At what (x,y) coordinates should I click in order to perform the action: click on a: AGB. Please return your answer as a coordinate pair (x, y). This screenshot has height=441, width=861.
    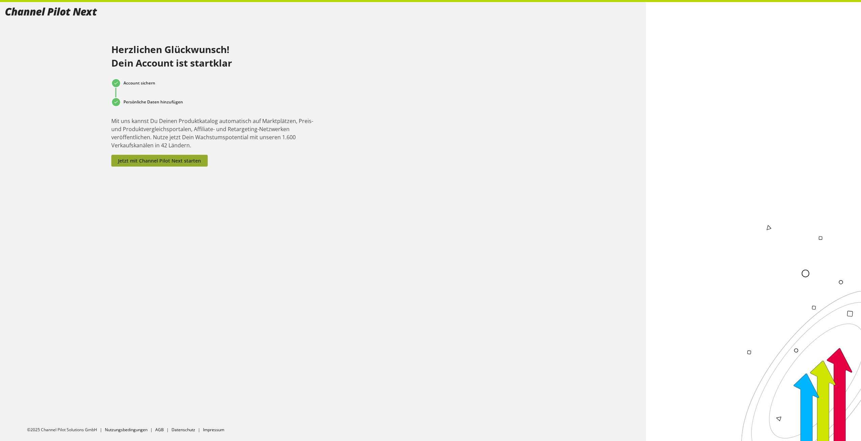
    Looking at the image, I should click on (159, 430).